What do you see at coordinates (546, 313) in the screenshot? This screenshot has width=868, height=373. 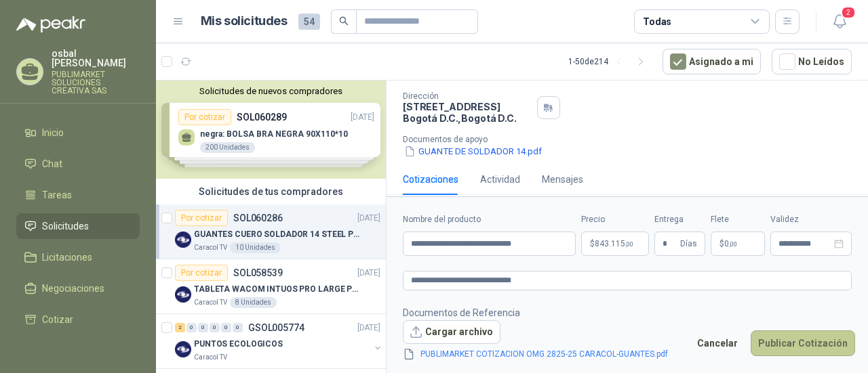 I see `p: Documentos de Referencia` at bounding box center [546, 313].